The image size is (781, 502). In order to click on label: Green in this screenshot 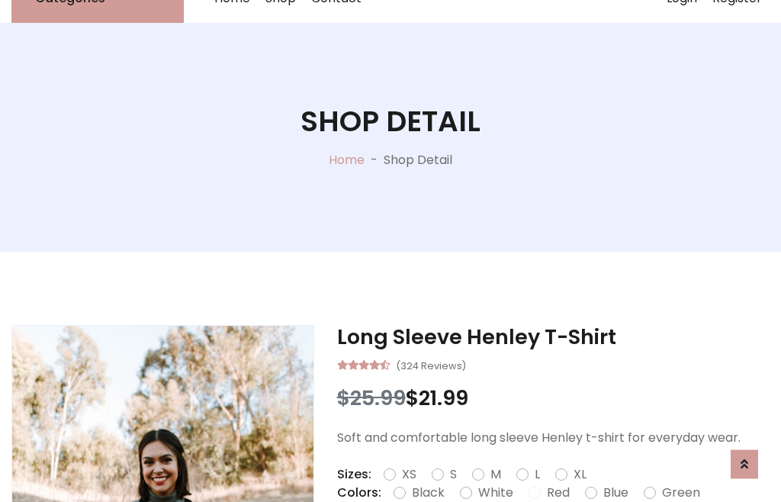, I will do `click(681, 493)`.